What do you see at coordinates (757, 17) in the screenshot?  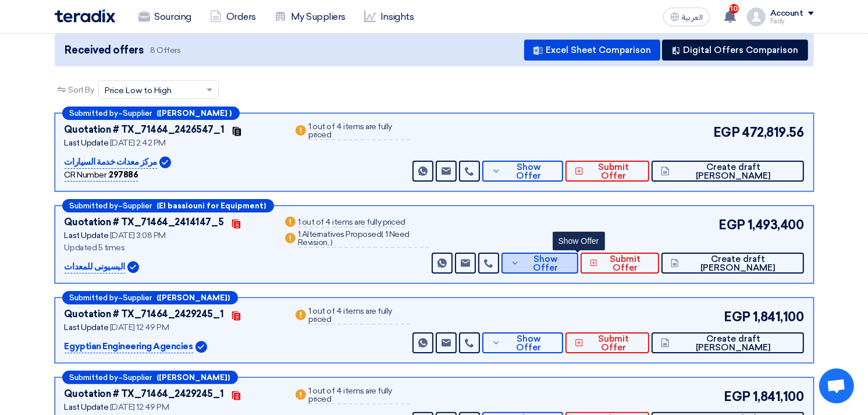 I see `img: profile_test.png` at bounding box center [757, 17].